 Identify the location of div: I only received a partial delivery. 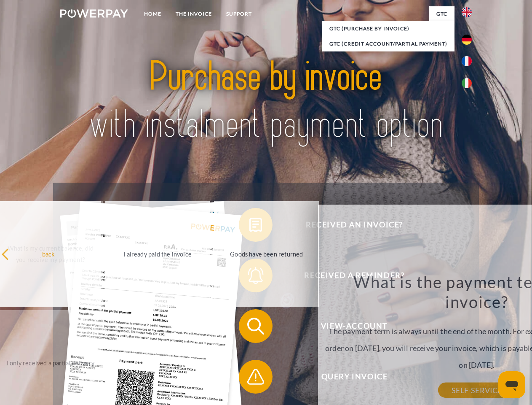
(50, 362).